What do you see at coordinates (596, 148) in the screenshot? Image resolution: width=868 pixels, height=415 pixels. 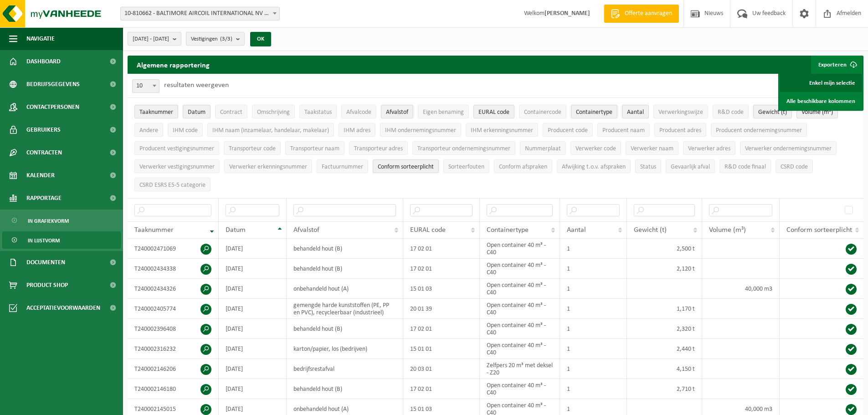 I see `button: Verwerker codeVerwerker code: Activate to sort` at bounding box center [596, 148].